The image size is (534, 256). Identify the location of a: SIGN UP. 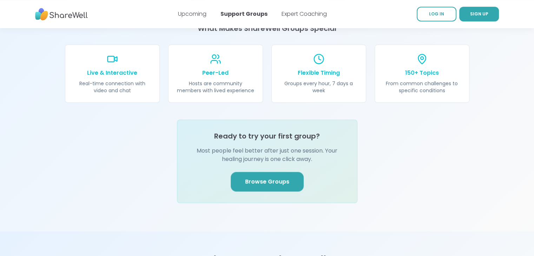
(479, 14).